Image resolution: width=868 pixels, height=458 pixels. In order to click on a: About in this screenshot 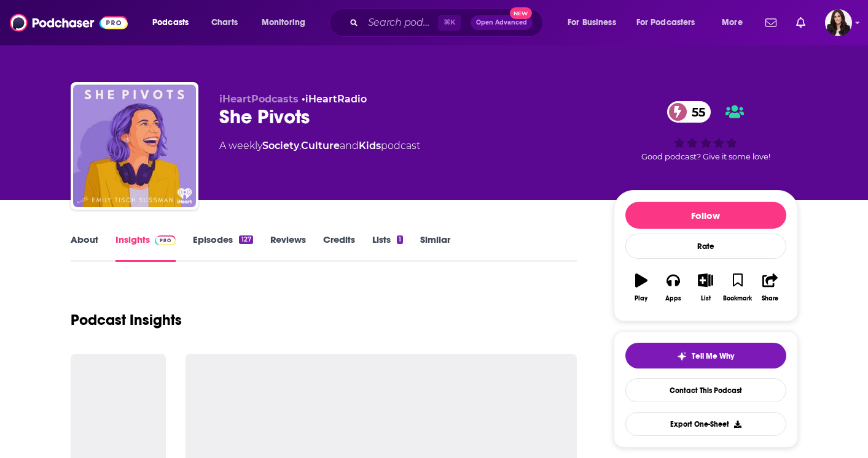, I will do `click(84, 248)`.